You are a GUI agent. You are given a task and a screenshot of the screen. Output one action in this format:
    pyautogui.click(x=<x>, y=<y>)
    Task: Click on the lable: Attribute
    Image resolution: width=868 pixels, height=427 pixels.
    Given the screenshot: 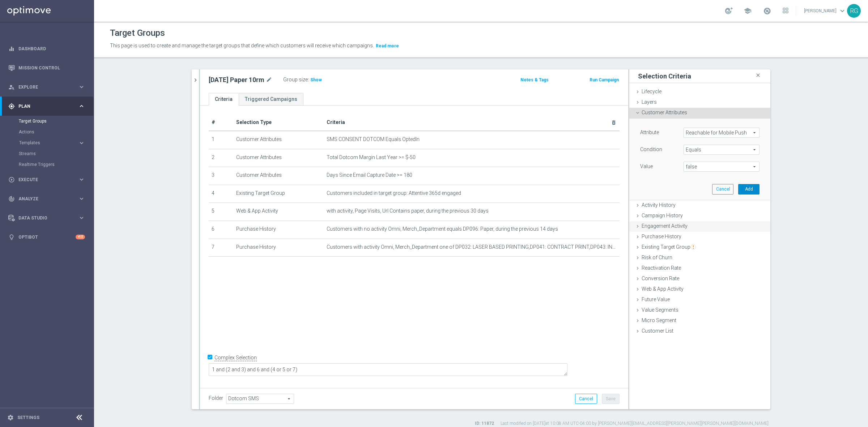 What is the action you would take?
    pyautogui.click(x=649, y=132)
    